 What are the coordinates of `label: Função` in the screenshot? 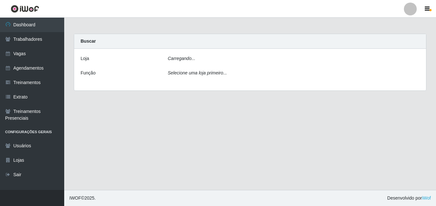 It's located at (88, 73).